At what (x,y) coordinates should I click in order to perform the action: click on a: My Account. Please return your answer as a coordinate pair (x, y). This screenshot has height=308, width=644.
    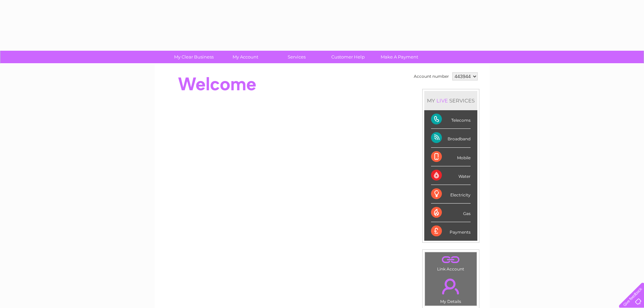
    Looking at the image, I should click on (245, 57).